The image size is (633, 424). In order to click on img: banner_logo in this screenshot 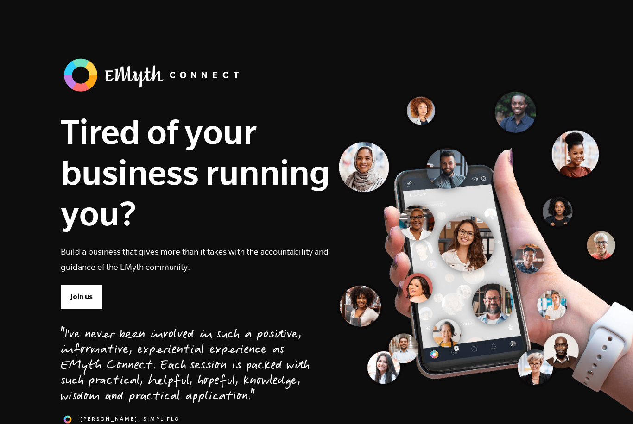, I will do `click(153, 75)`.